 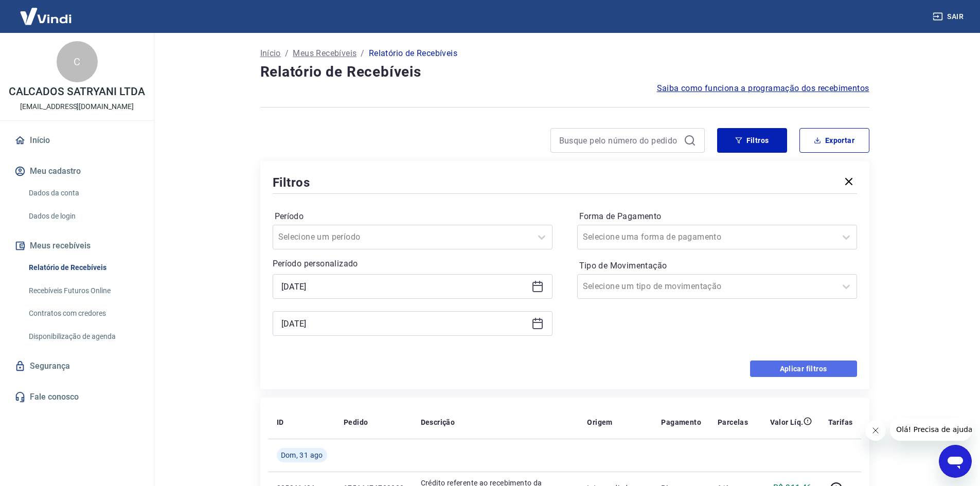 I want to click on p: Descrição, so click(x=438, y=423).